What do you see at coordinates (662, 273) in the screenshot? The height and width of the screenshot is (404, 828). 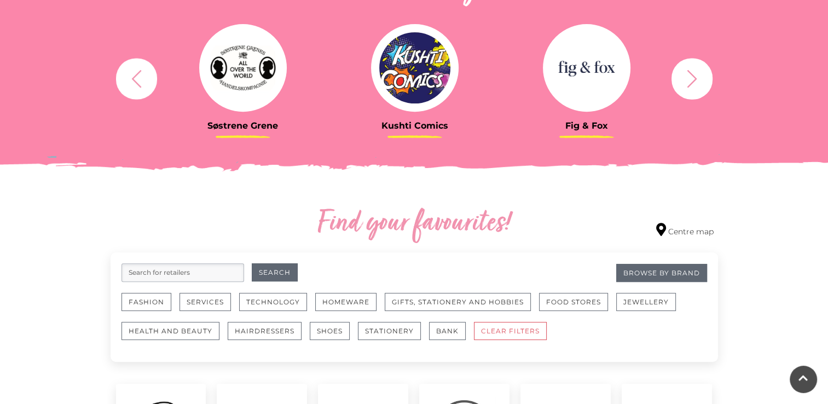 I see `a: Browse By Brand` at bounding box center [662, 273].